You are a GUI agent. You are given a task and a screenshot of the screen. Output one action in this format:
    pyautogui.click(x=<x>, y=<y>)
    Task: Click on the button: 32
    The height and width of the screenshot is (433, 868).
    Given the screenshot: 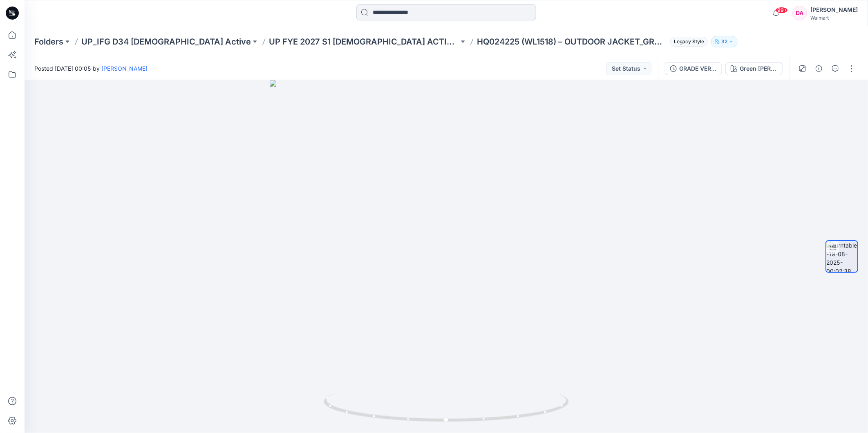 What is the action you would take?
    pyautogui.click(x=724, y=42)
    